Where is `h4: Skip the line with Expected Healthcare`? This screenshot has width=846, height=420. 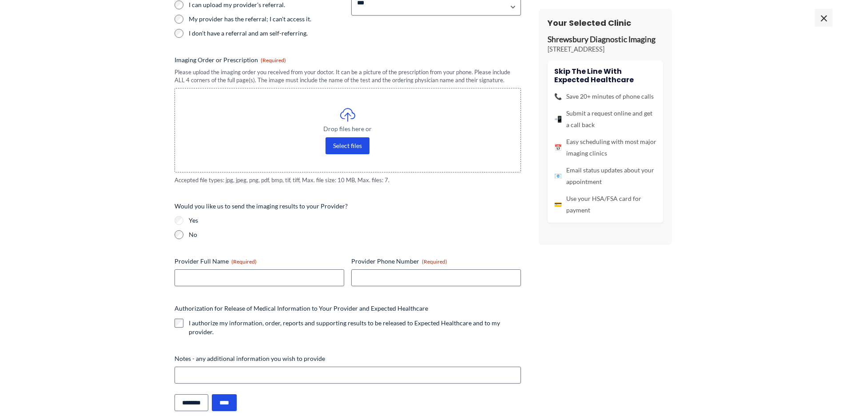 h4: Skip the line with Expected Healthcare is located at coordinates (605, 75).